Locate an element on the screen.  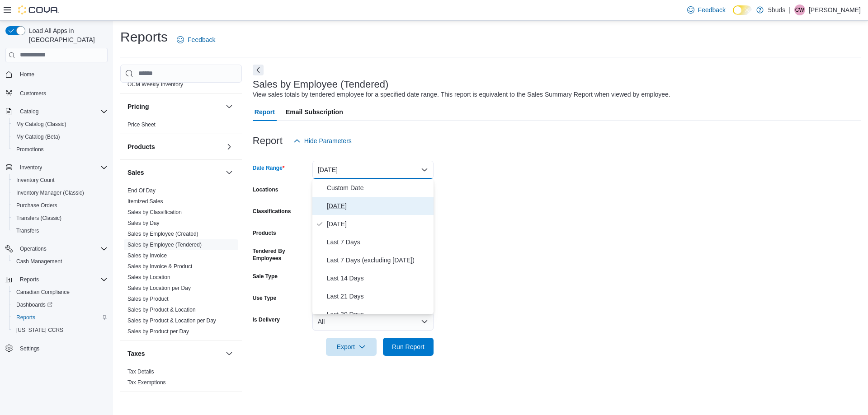
span: Sales by Product per Day is located at coordinates (158, 331).